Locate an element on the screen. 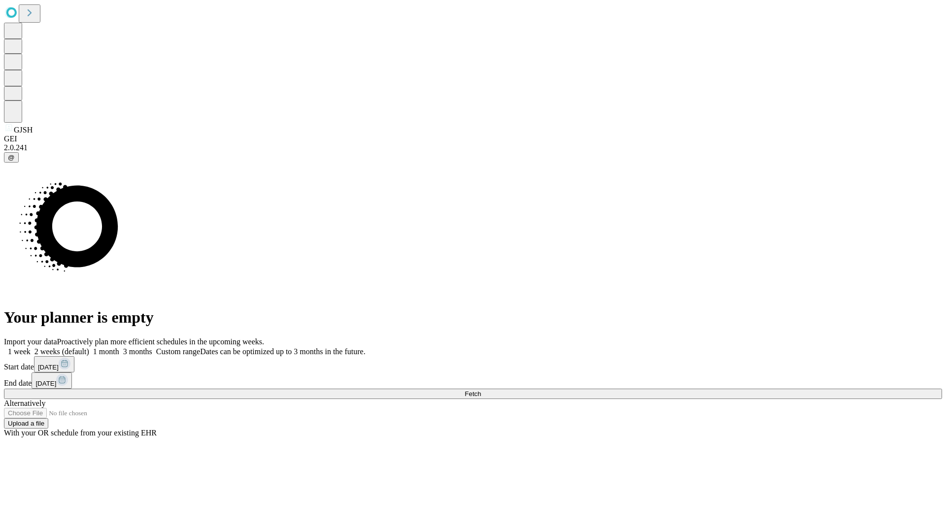 The image size is (946, 532). span: 3 months is located at coordinates (137, 351).